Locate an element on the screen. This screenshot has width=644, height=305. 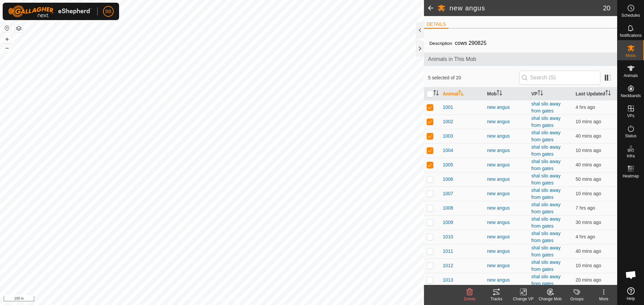
span: 1008 is located at coordinates (447, 208).